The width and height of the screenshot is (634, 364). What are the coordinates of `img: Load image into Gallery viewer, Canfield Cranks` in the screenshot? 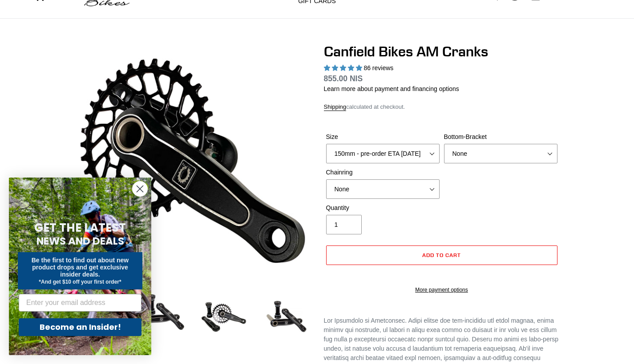 It's located at (161, 313).